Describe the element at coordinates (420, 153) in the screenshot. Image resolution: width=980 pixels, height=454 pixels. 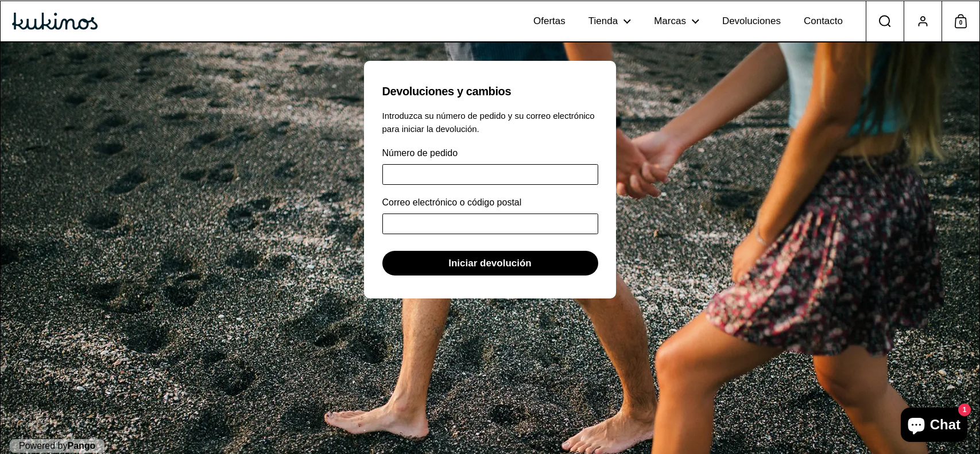
I see `label: Número de pedido` at that location.